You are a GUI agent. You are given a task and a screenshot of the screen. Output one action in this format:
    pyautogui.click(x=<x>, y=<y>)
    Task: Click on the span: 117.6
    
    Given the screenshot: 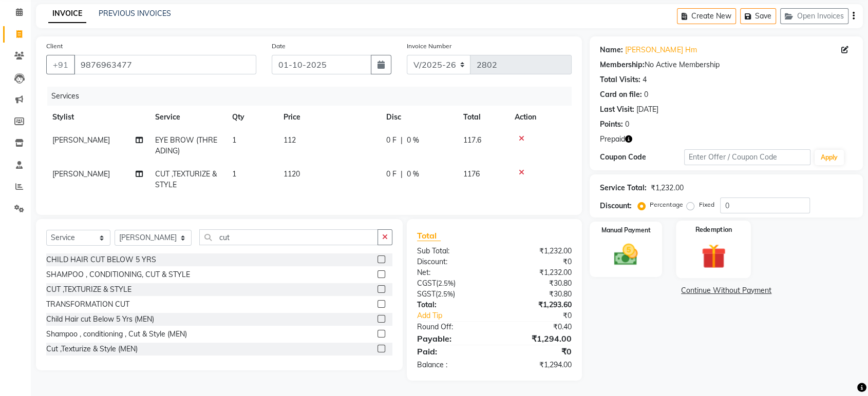 What is the action you would take?
    pyautogui.click(x=472, y=140)
    